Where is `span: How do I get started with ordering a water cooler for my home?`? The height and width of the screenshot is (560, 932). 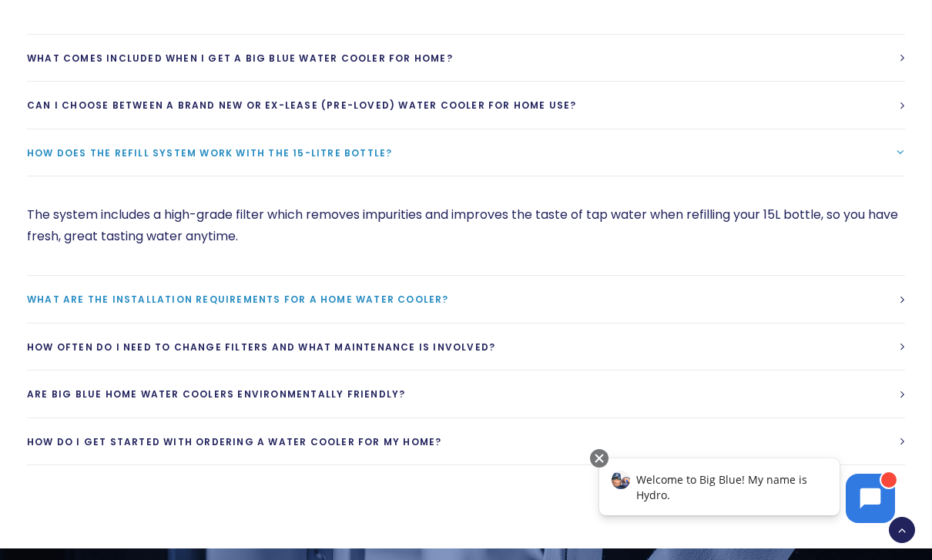
span: How do I get started with ordering a water cooler for my home? is located at coordinates (234, 442).